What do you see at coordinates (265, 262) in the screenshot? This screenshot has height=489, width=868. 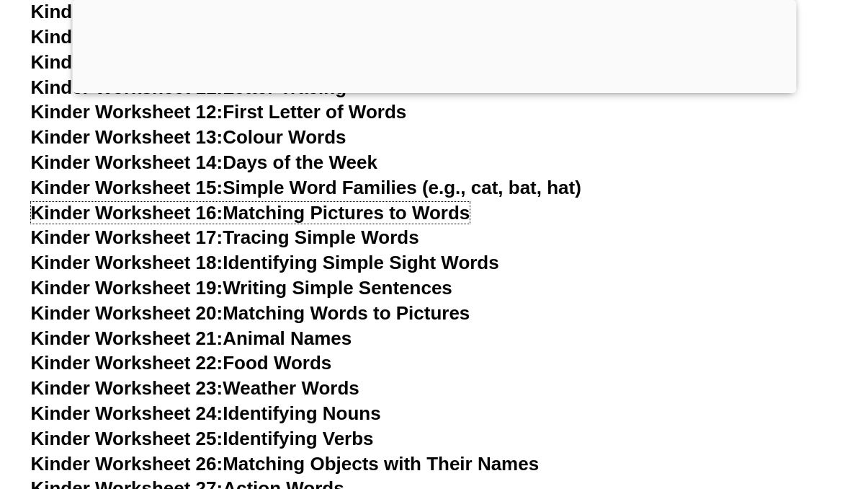 I see `a: Kinder Worksheet 18:Identifying Simple Sight Words` at bounding box center [265, 262].